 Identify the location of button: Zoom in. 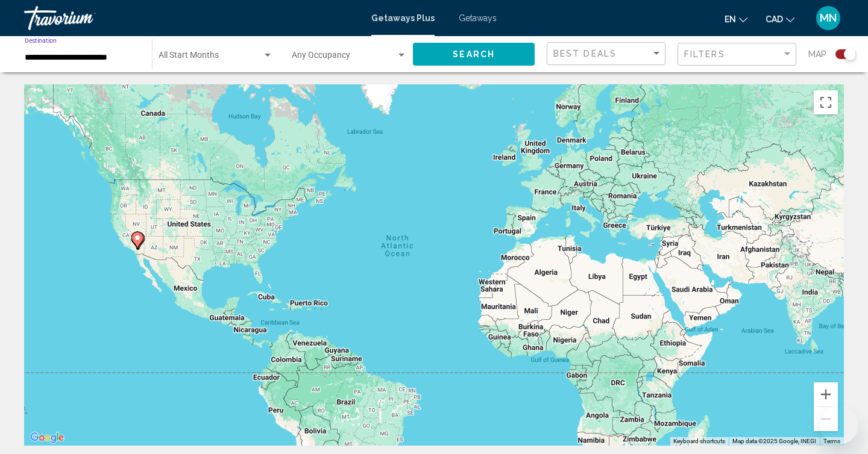
(826, 395).